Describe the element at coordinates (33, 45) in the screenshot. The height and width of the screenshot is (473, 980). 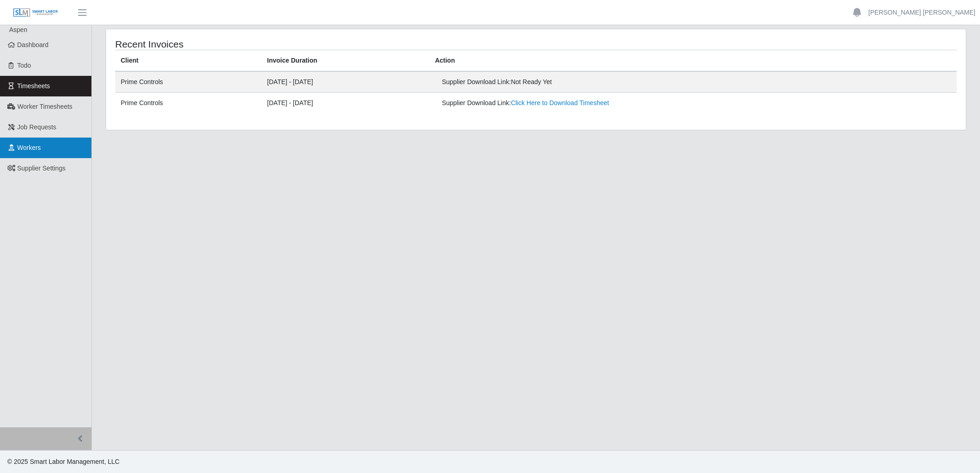
I see `span: Dashboard` at that location.